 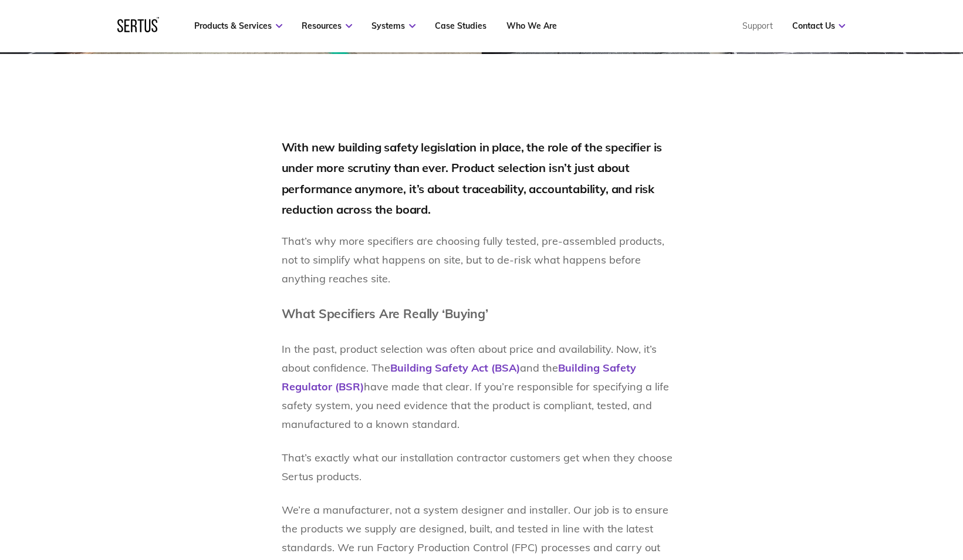 I want to click on a: Who We Are, so click(x=531, y=26).